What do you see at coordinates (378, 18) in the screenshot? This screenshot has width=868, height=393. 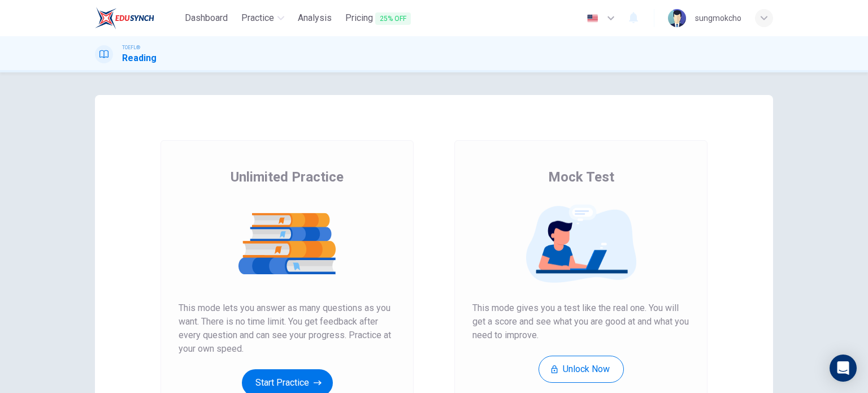 I see `span: Pricing` at bounding box center [378, 18].